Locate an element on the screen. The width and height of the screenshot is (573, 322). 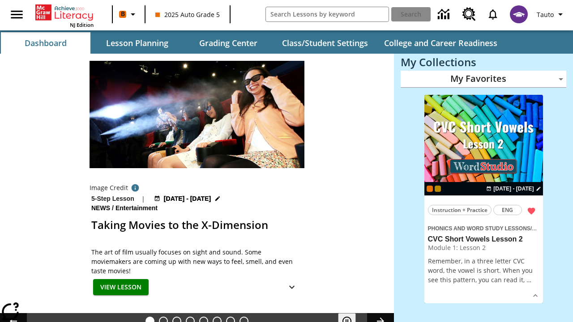
div: My Favorites is located at coordinates (483, 79).